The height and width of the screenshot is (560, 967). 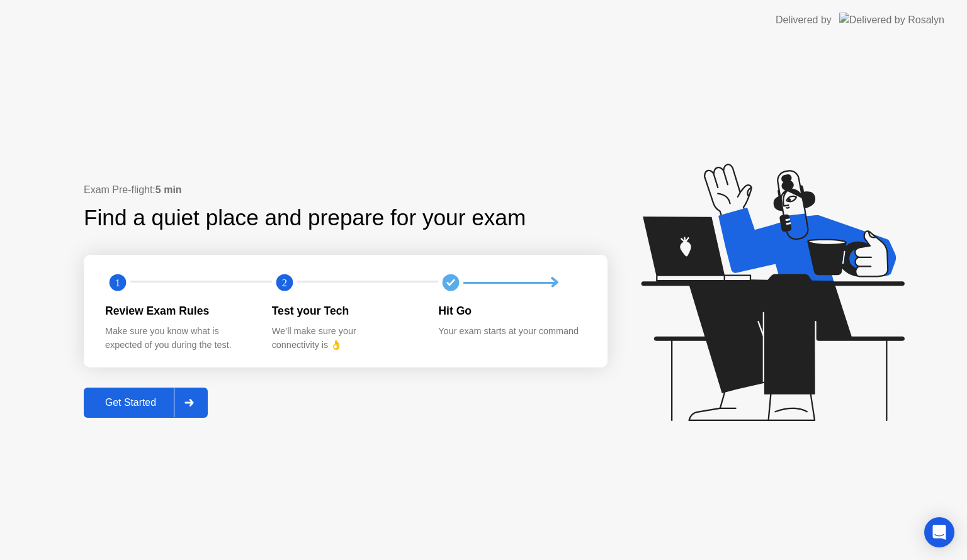 What do you see at coordinates (178, 338) in the screenshot?
I see `div: Make sure you know what is expected of you during the test.` at bounding box center [178, 338].